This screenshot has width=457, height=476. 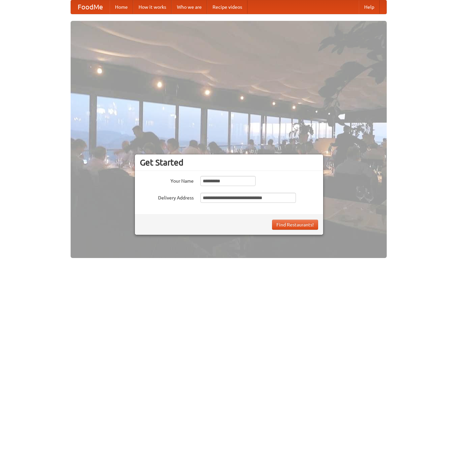 I want to click on a: Recipe videos, so click(x=228, y=7).